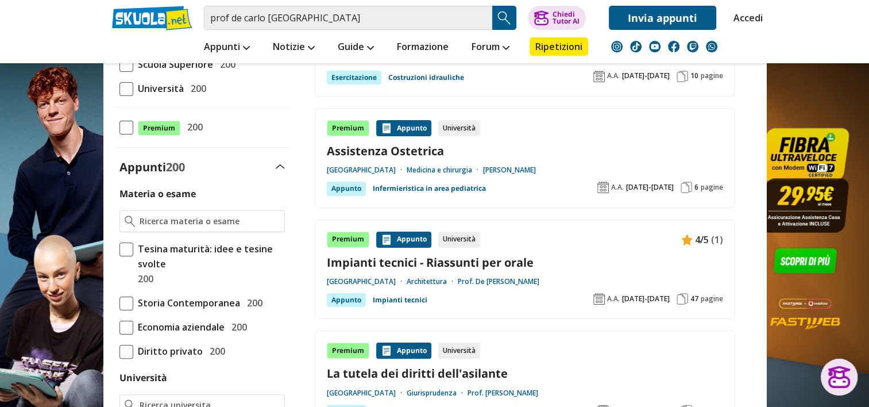 This screenshot has width=869, height=407. What do you see at coordinates (504, 18) in the screenshot?
I see `img: Cerca appunti, riassunti o versioni` at bounding box center [504, 18].